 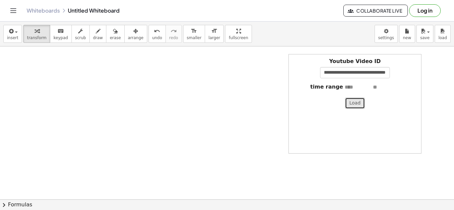 What do you see at coordinates (43, 11) in the screenshot?
I see `a: Whiteboards` at bounding box center [43, 11].